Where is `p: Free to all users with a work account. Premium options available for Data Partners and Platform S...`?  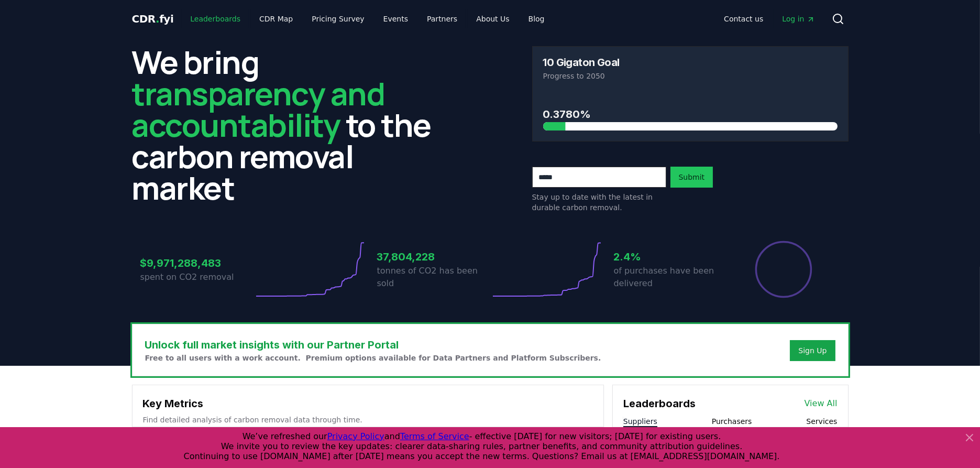
p: Free to all users with a work account. Premium options available for Data Partners and Platform S... is located at coordinates (373, 358).